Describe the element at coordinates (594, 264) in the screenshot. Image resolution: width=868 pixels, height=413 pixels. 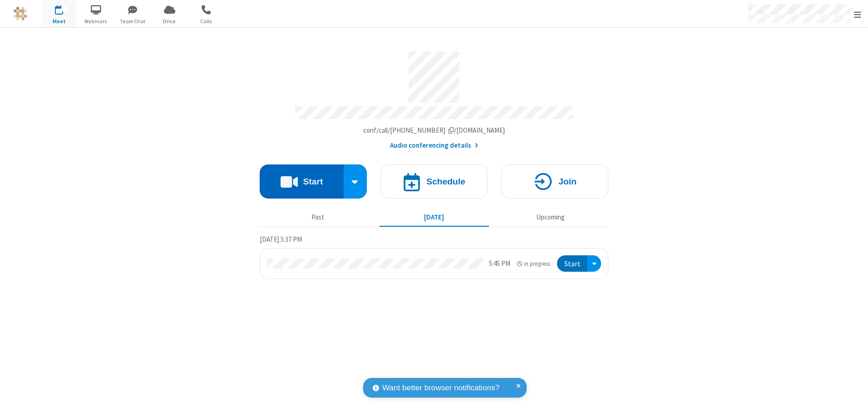
I see `div: Open menu` at that location.